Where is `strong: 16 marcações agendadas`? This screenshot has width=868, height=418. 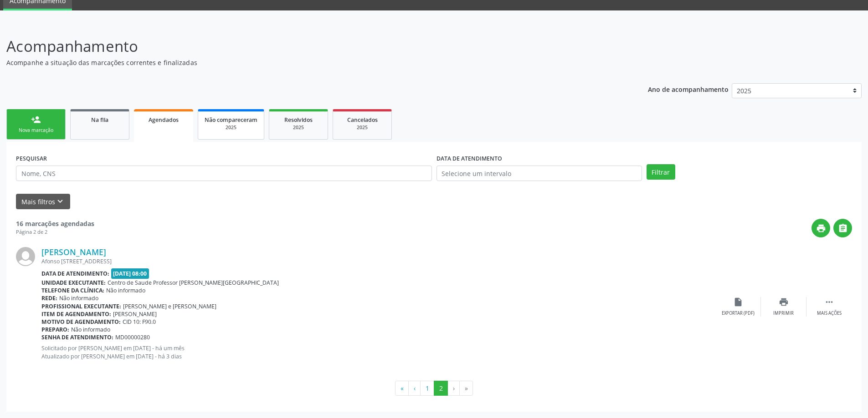 strong: 16 marcações agendadas is located at coordinates (55, 223).